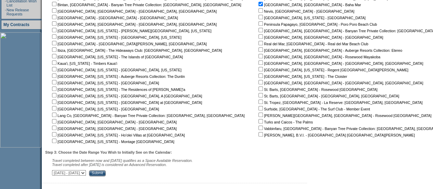  I want to click on a: My Contracts, so click(16, 25).